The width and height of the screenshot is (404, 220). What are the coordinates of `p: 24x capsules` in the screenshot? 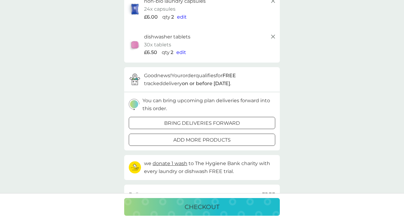 It's located at (160, 9).